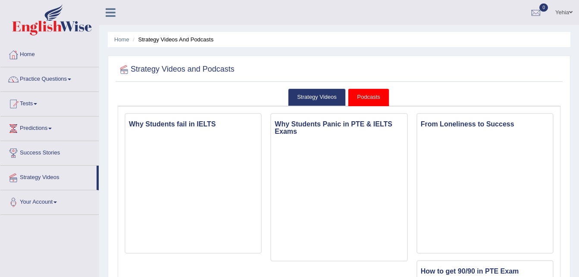 Image resolution: width=579 pixels, height=277 pixels. Describe the element at coordinates (172, 39) in the screenshot. I see `li: Strategy Videos and Podcasts` at that location.